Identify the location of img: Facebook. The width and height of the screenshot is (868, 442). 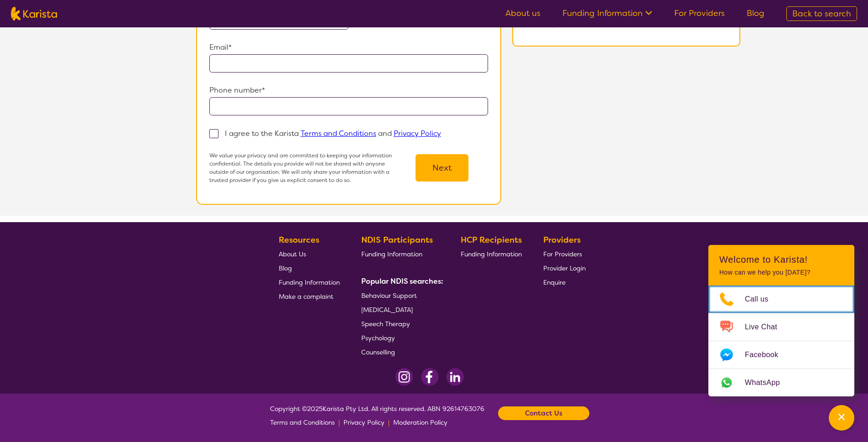
(430, 377).